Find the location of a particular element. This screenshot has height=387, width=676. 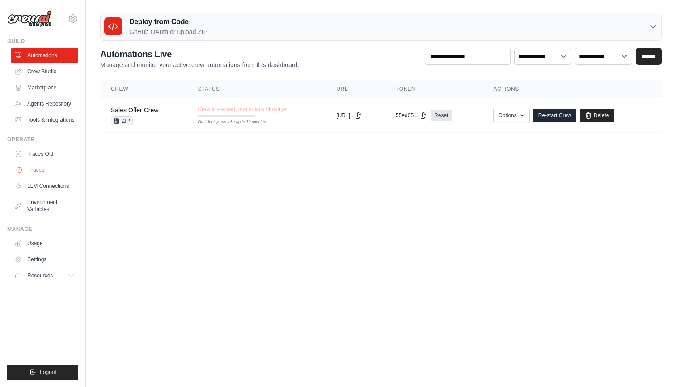

div: Manage is located at coordinates (42, 229).